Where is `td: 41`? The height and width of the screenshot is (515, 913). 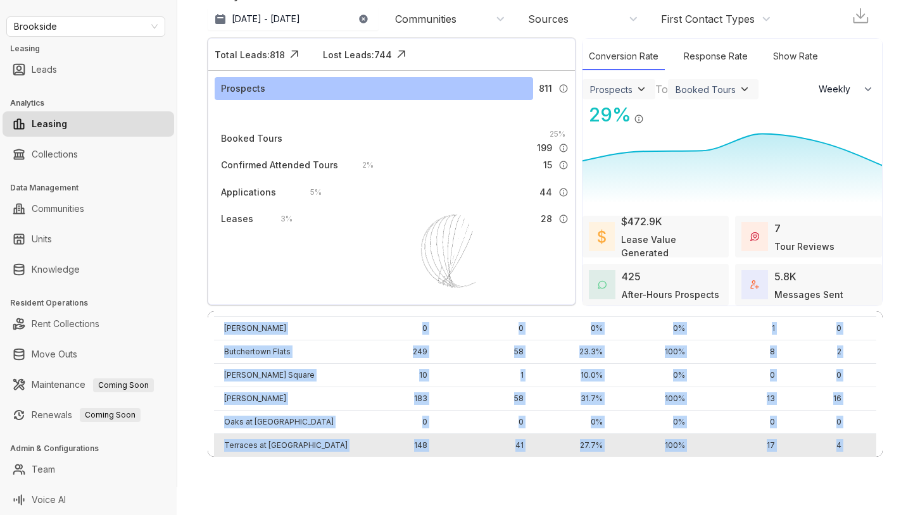 td: 41 is located at coordinates (486, 446).